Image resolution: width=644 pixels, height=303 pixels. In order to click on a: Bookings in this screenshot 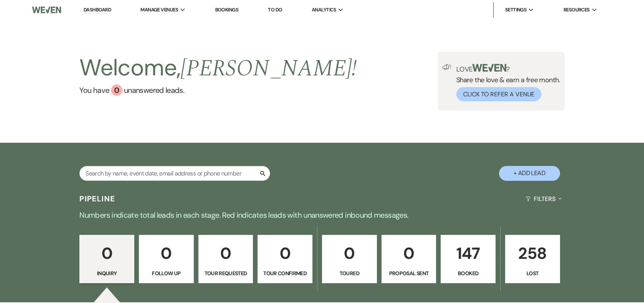, I will do `click(227, 10)`.